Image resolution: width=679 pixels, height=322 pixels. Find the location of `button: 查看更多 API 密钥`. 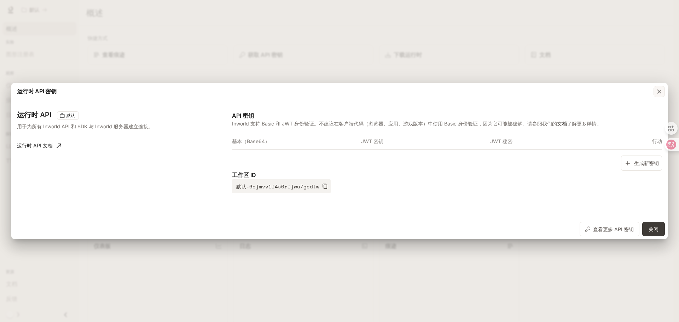

button: 查看更多 API 密钥 is located at coordinates (609, 229).